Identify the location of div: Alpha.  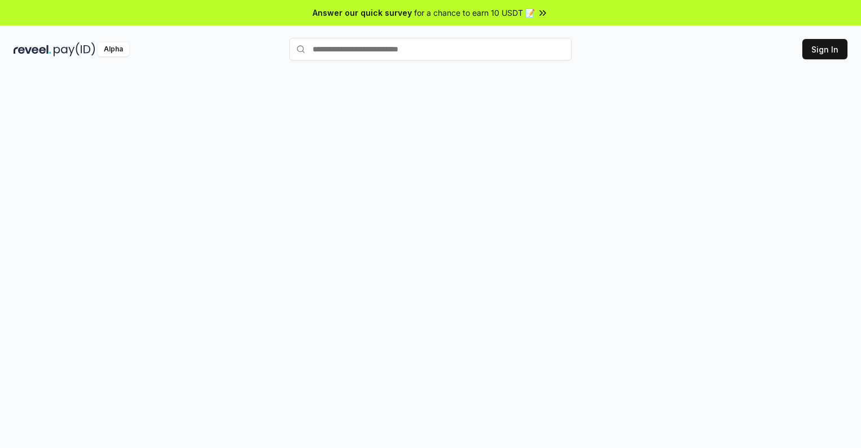
(113, 49).